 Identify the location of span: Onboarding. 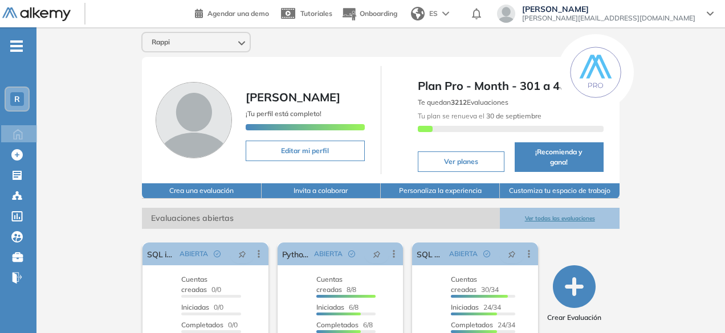
(378, 13).